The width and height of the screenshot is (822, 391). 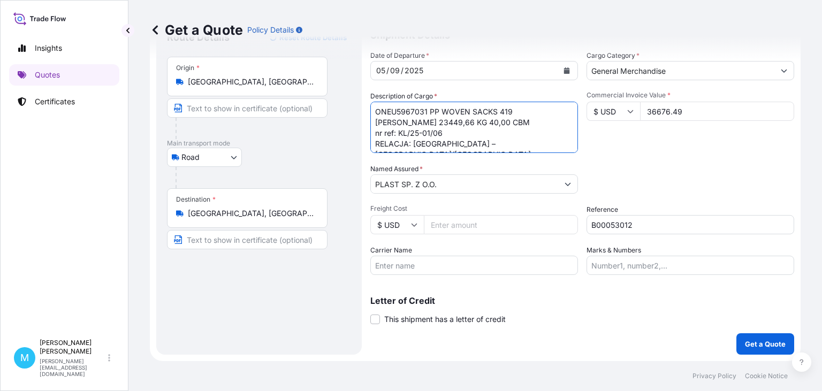 What do you see at coordinates (64, 48) in the screenshot?
I see `a: Insights` at bounding box center [64, 48].